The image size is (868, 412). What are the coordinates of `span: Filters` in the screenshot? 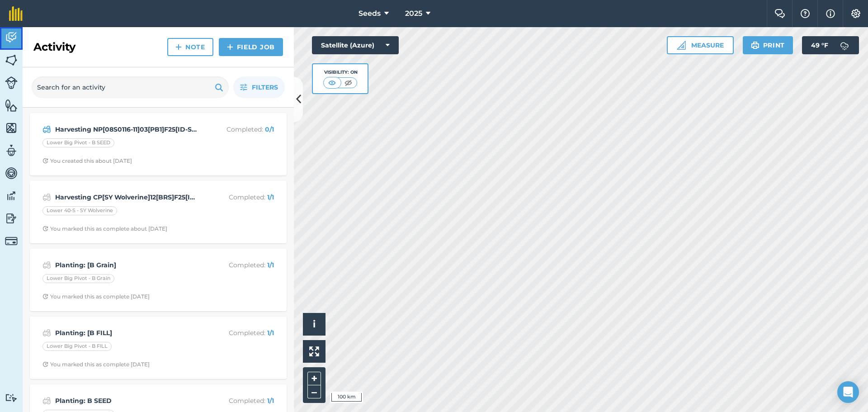 It's located at (265, 87).